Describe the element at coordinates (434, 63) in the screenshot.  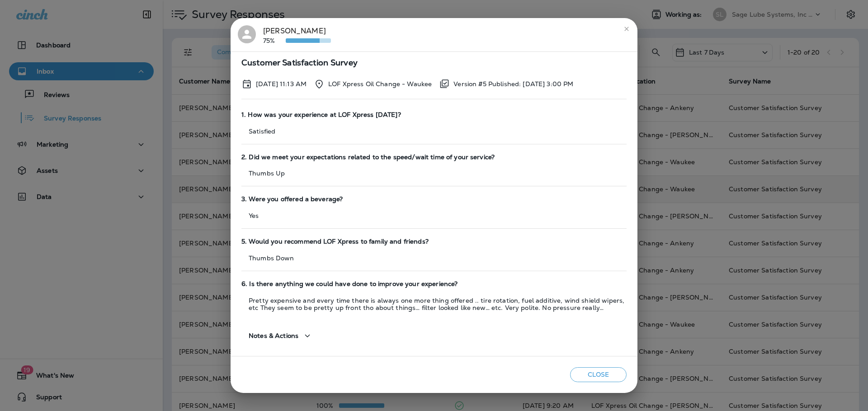
I see `span: Customer Satisfaction Survey` at that location.